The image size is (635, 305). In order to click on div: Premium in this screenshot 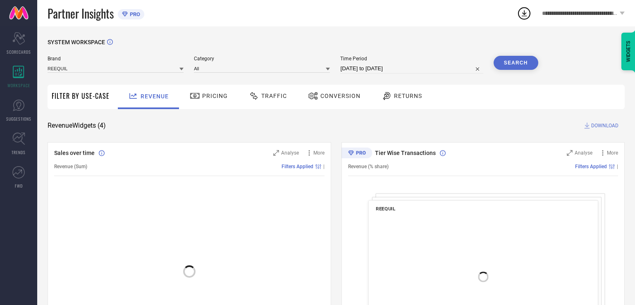, I will do `click(357, 154)`.